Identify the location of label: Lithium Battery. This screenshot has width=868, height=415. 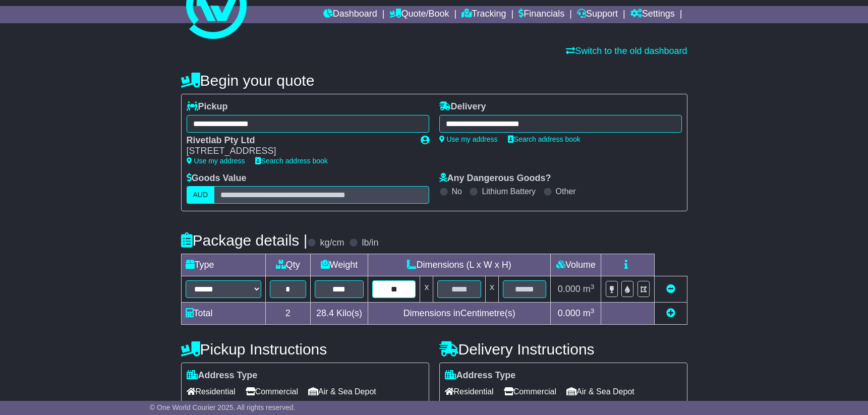
(508, 191).